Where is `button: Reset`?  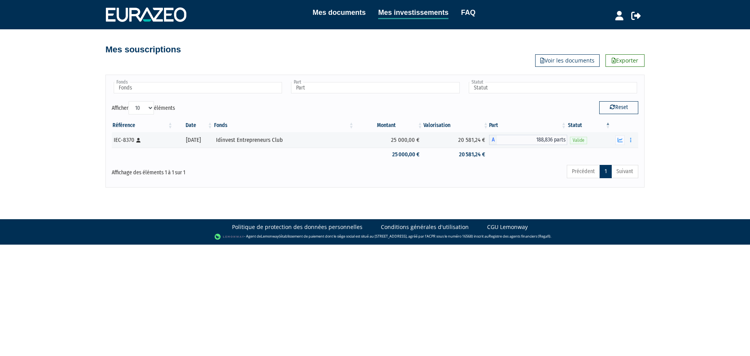 button: Reset is located at coordinates (619, 107).